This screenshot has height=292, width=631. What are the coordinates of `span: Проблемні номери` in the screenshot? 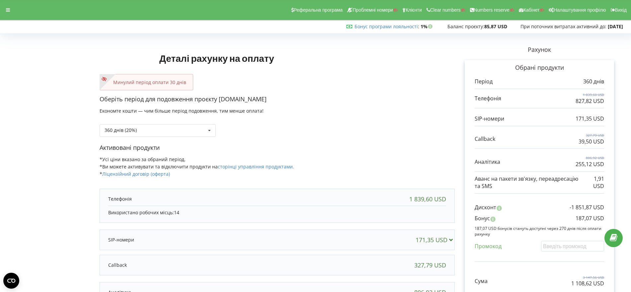 It's located at (373, 10).